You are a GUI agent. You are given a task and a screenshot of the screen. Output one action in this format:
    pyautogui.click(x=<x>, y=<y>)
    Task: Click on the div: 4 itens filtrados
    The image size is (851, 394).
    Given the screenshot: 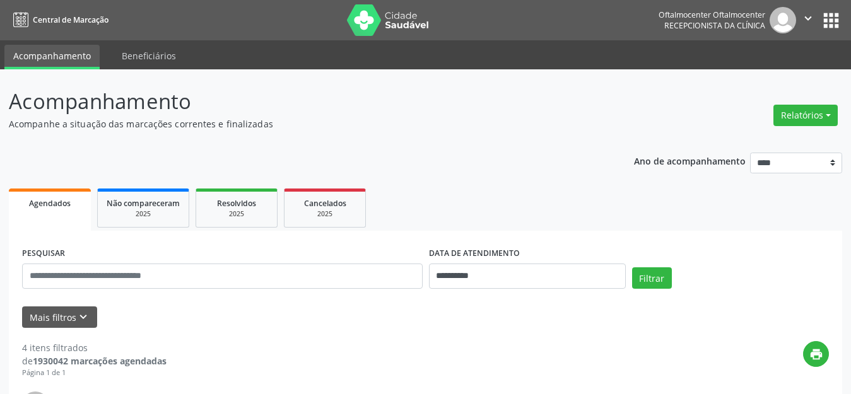 What is the action you would take?
    pyautogui.click(x=94, y=348)
    